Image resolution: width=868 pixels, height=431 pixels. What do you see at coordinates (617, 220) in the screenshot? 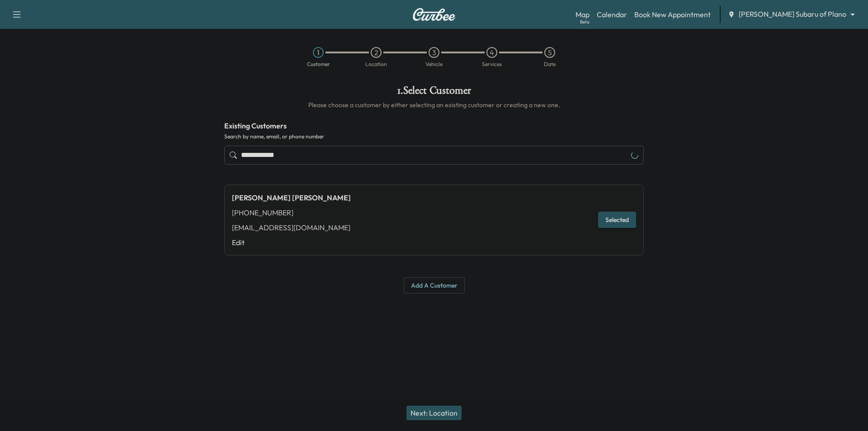
I see `button: Selected` at bounding box center [617, 220].